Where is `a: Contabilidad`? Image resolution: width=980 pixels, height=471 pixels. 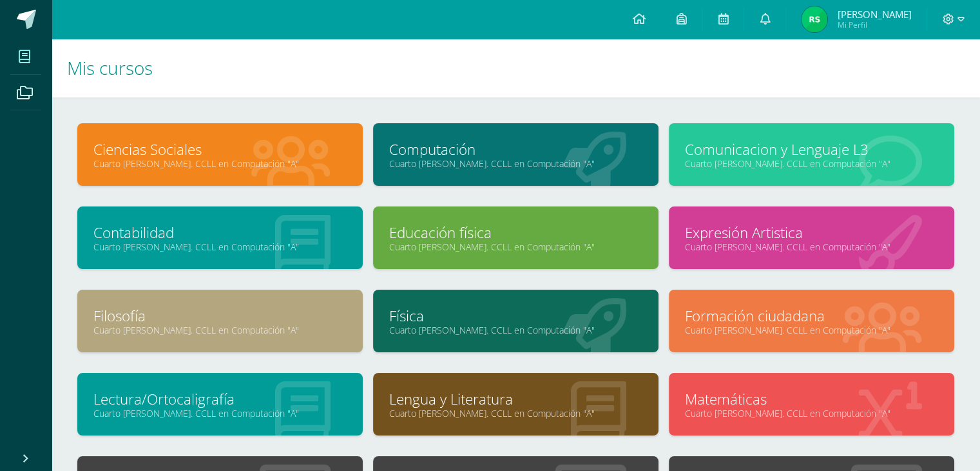
a: Contabilidad is located at coordinates (219, 232).